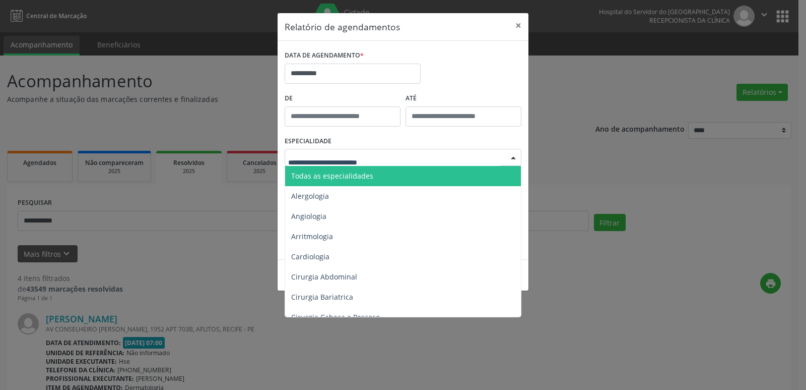 This screenshot has width=806, height=390. What do you see at coordinates (343, 98) in the screenshot?
I see `label: De` at bounding box center [343, 98].